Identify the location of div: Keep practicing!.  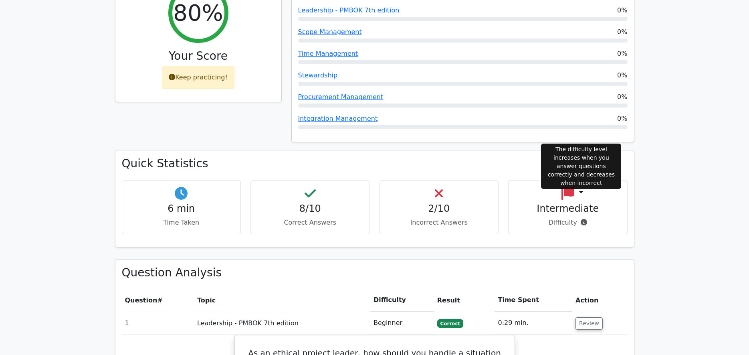
(198, 77).